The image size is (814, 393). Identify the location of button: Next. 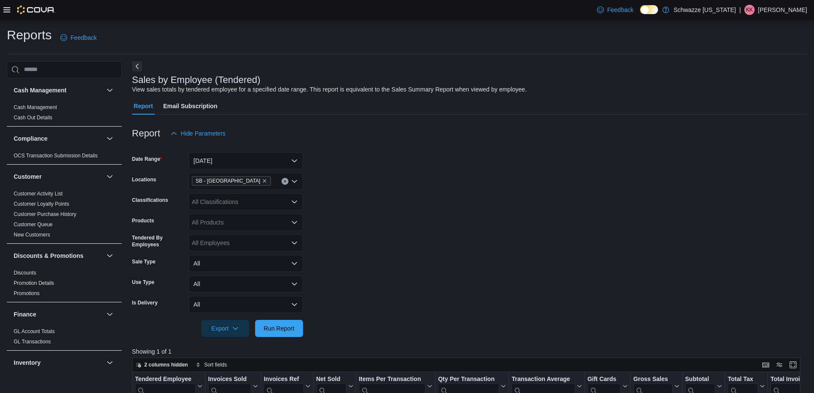
(137, 66).